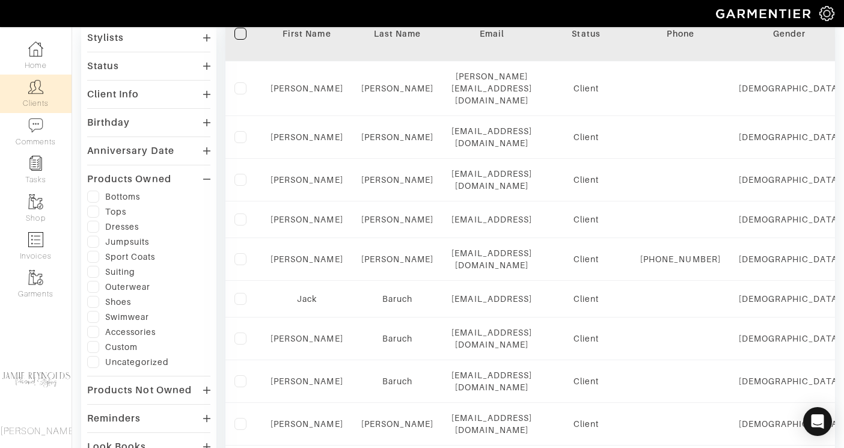 The width and height of the screenshot is (844, 448). What do you see at coordinates (35, 87) in the screenshot?
I see `img: clients-icon-6bae9207a08558b7cb47a8932f037763ab4055f8c8b6bfacd5dc20c3e0201464.png` at bounding box center [35, 87].